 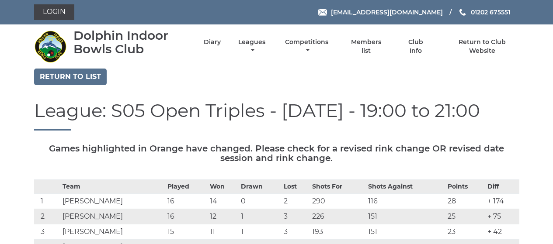 I want to click on a: Login, so click(x=54, y=12).